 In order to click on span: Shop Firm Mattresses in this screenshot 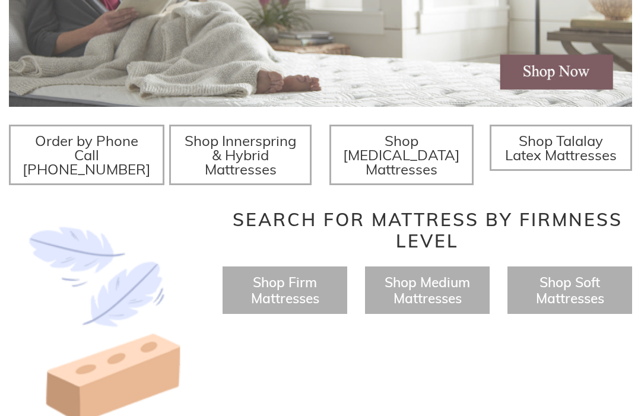, I will do `click(285, 290)`.